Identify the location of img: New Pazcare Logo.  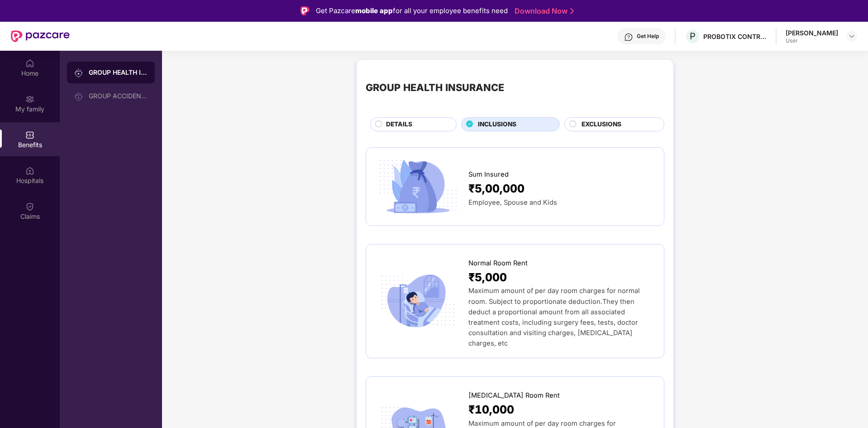
(40, 36).